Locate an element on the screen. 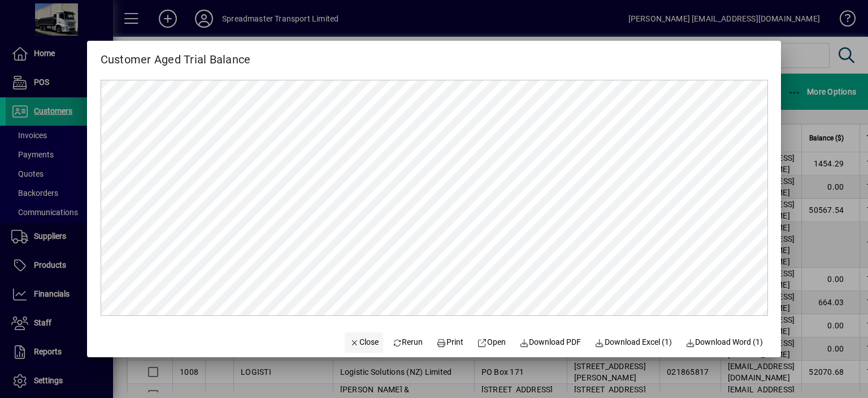 The height and width of the screenshot is (398, 868). span: Close is located at coordinates (364, 342).